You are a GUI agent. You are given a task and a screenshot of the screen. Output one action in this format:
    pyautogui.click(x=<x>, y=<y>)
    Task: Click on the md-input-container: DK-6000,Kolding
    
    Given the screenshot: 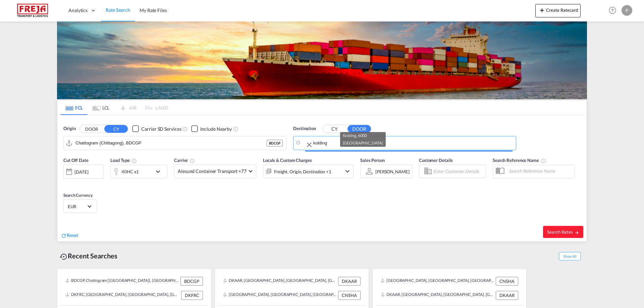 What is the action you would take?
    pyautogui.click(x=404, y=143)
    